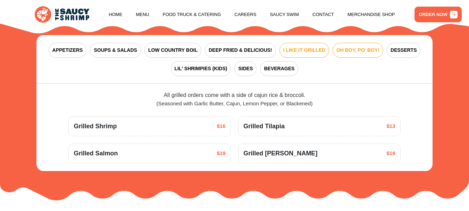 This screenshot has height=211, width=469. I want to click on button: DEEP FRIED & DELICIOUS!, so click(240, 50).